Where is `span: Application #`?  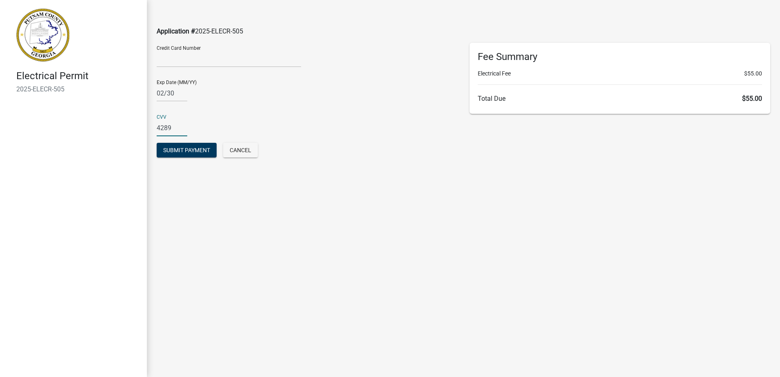
span: Application # is located at coordinates (176, 31).